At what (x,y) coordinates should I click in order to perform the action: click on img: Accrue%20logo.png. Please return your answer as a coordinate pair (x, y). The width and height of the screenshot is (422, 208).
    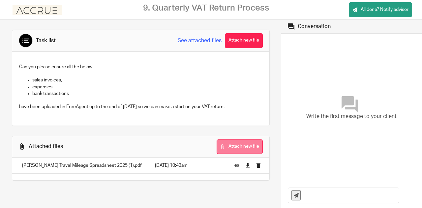
    Looking at the image, I should click on (37, 10).